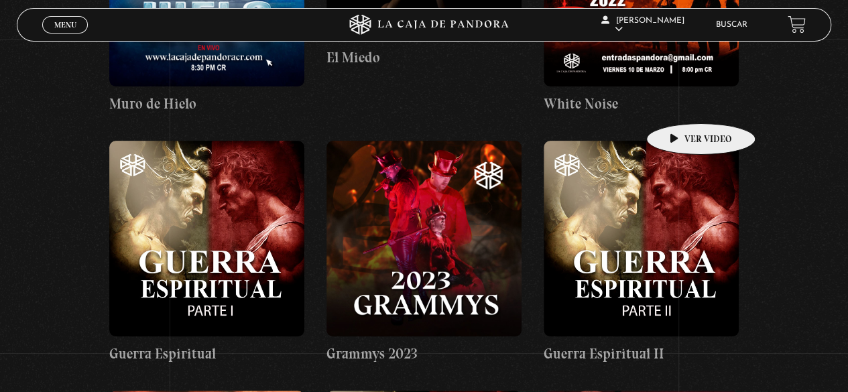  Describe the element at coordinates (641, 354) in the screenshot. I see `h4: Guerra Espiritual II` at that location.